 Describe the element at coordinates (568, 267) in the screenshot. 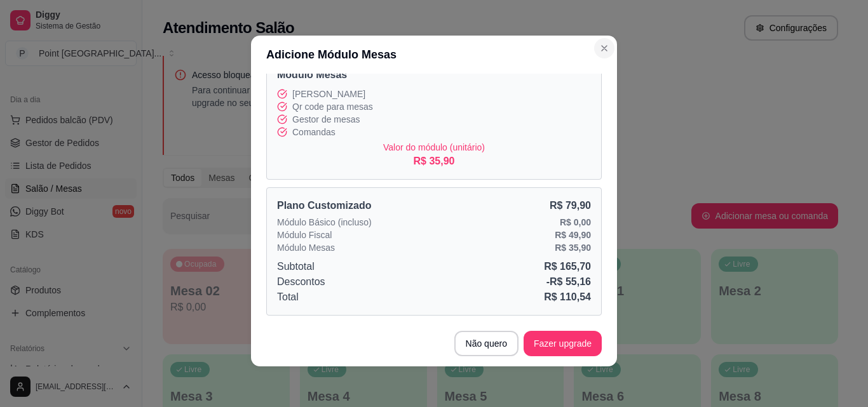

I see `p: R$ 165,70` at that location.